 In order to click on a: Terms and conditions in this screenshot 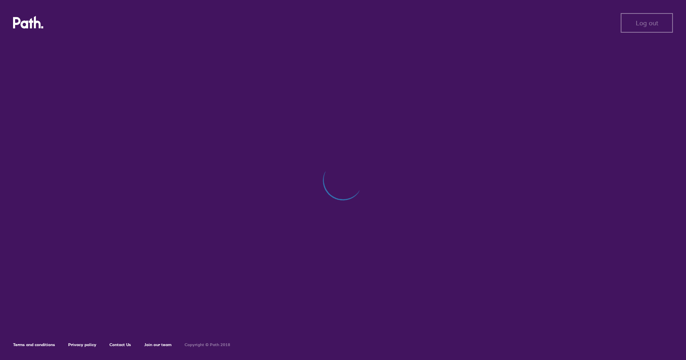, I will do `click(34, 344)`.